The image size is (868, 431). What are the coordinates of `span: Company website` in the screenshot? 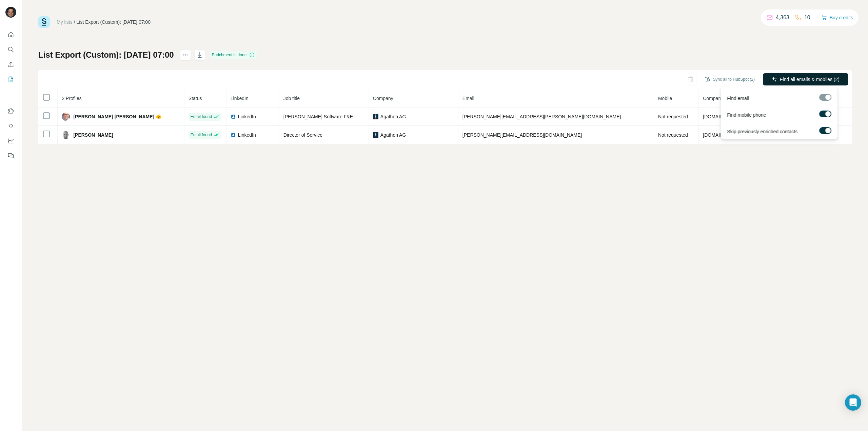 It's located at (722, 98).